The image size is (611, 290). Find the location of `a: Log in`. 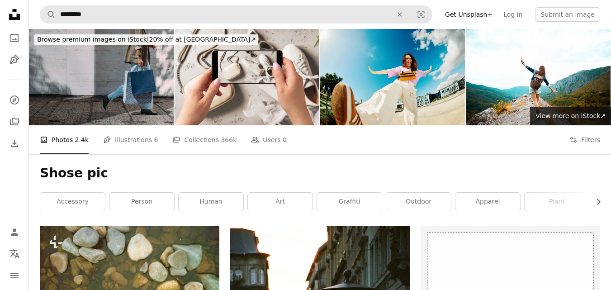

a: Log in is located at coordinates (513, 14).